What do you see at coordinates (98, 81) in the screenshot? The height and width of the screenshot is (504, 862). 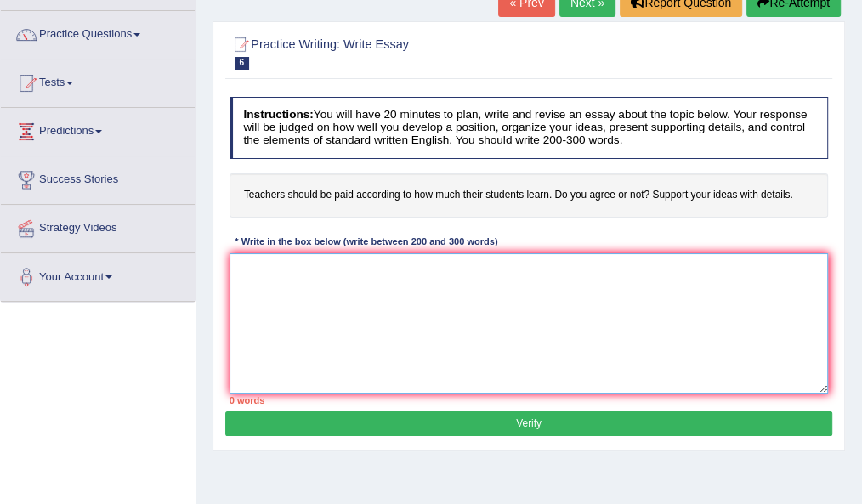 I see `a: Tests` at bounding box center [98, 81].